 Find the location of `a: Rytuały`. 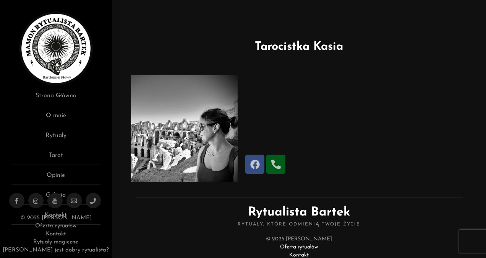

a: Rytuały is located at coordinates (56, 138).